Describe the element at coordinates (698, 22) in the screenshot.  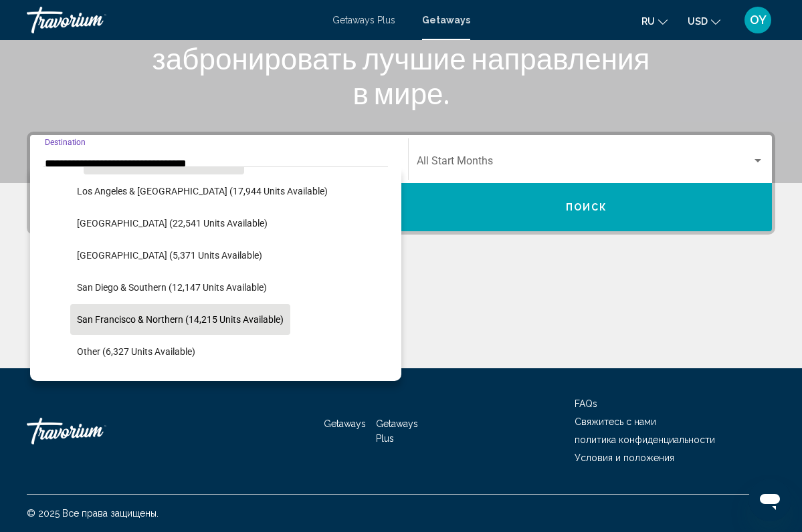
I see `span: USD` at that location.